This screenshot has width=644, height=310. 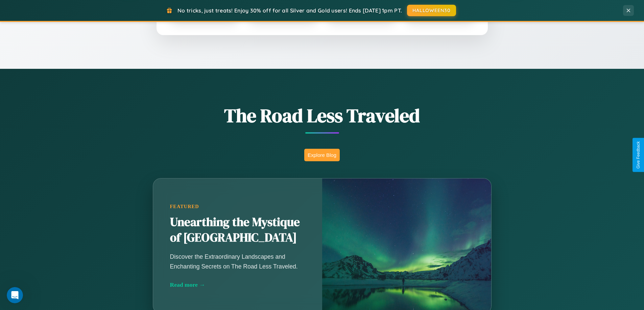 What do you see at coordinates (237, 207) in the screenshot?
I see `div: Featured` at bounding box center [237, 207].